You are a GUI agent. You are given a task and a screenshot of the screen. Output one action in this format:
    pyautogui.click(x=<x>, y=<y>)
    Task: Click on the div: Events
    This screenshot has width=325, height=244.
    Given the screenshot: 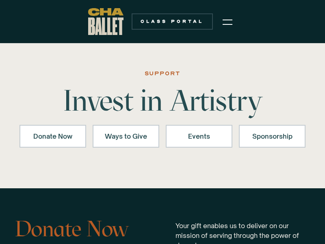 What is the action you would take?
    pyautogui.click(x=199, y=136)
    